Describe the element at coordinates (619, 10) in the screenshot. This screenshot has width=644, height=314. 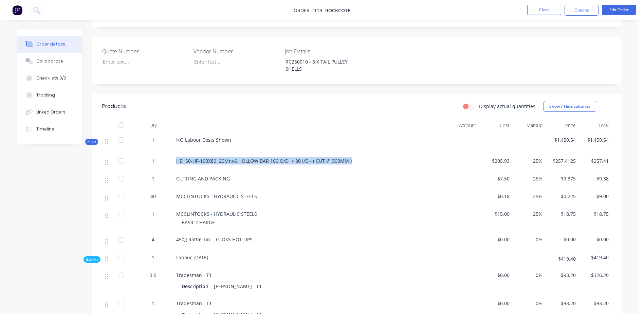
I see `button: Edit Order` at that location.